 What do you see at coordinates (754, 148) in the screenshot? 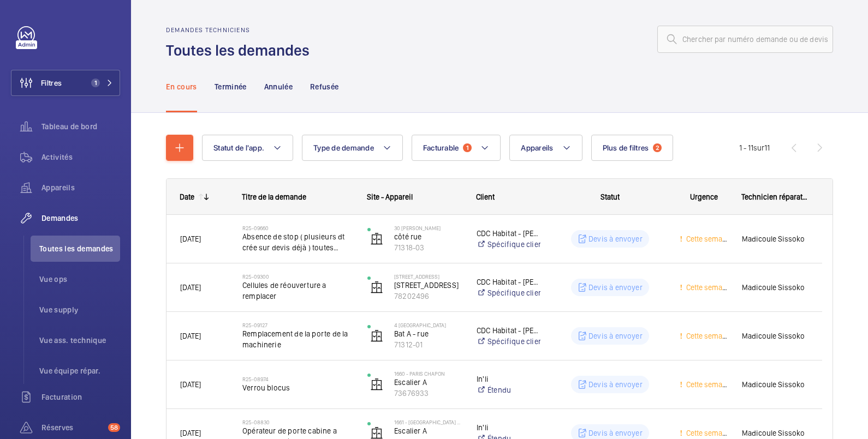
I see `span: 1 - 11 11` at bounding box center [754, 148].